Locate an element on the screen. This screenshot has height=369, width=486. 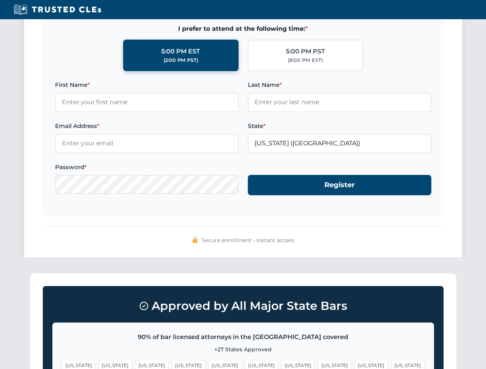
label: State is located at coordinates (339, 126).